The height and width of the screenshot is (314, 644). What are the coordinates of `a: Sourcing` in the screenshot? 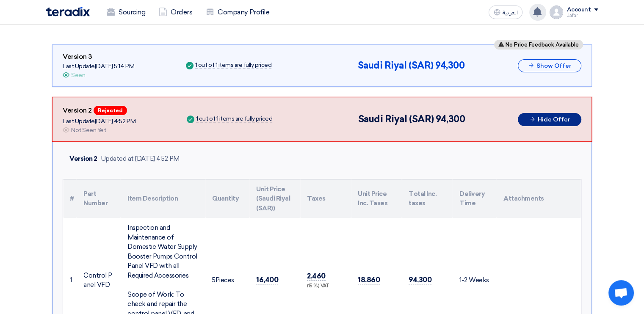 It's located at (126, 12).